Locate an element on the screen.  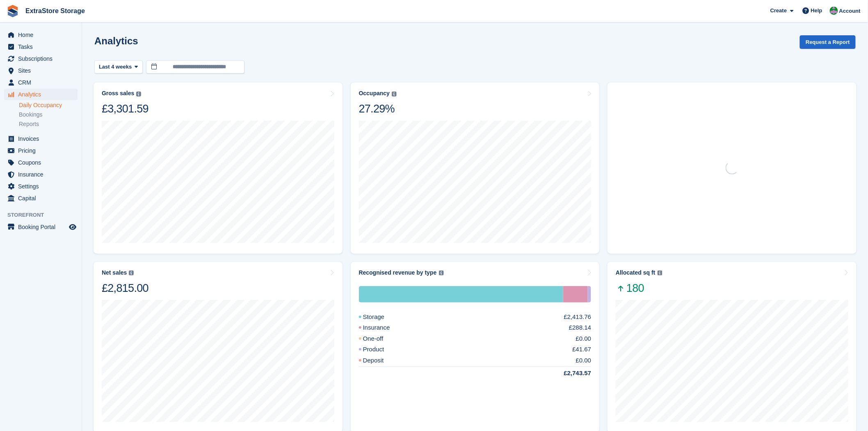
div: £3,301.59 is located at coordinates (125, 108).